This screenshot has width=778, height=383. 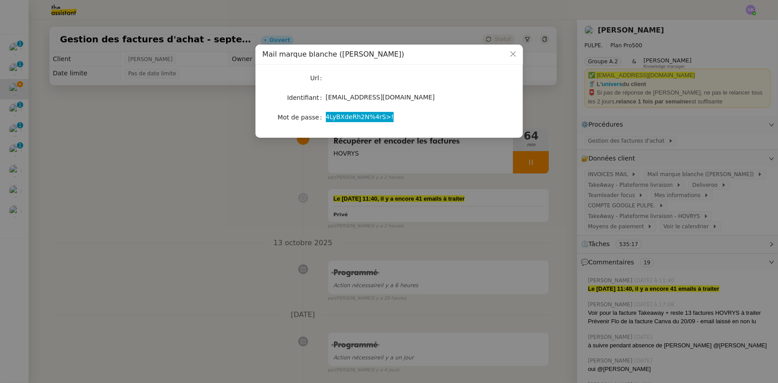 I want to click on label: Url, so click(x=318, y=78).